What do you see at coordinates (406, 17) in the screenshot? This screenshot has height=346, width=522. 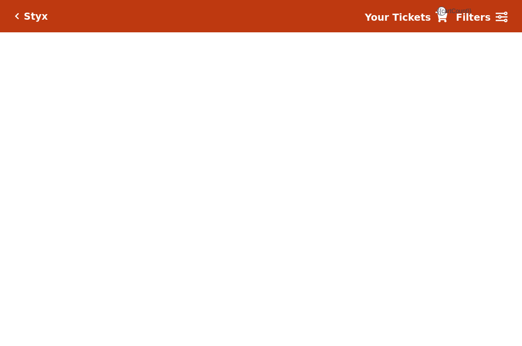 I see `a: Your Tickets {{cartCount}}` at bounding box center [406, 17].